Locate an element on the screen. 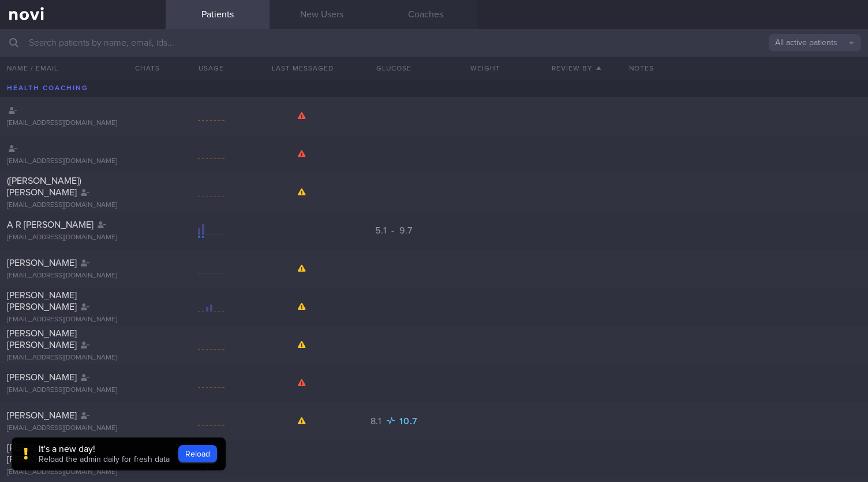 The width and height of the screenshot is (868, 482). span: 5.1 is located at coordinates (382, 230).